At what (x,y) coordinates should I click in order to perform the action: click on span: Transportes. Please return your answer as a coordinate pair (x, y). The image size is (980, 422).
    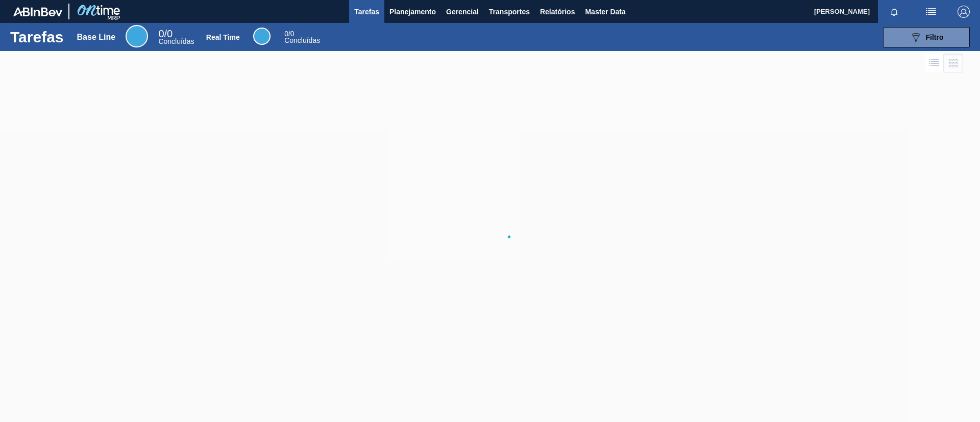
    Looking at the image, I should click on (509, 12).